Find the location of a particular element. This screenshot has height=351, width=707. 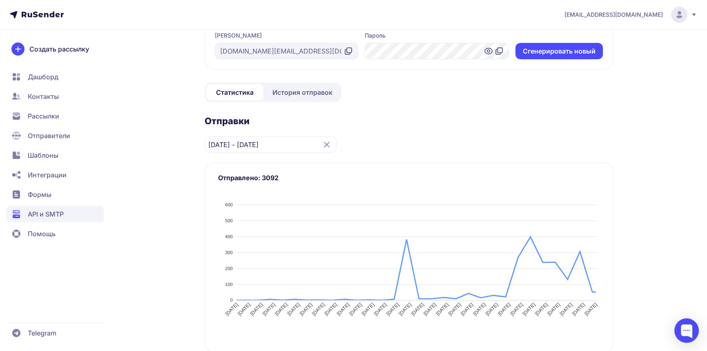

tspan: 200 is located at coordinates (229, 268).